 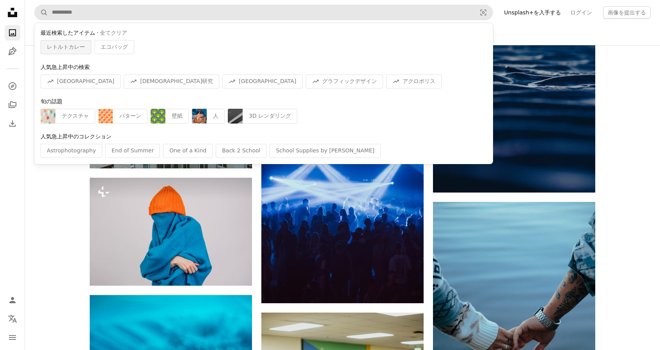 I want to click on div: テクスチャ, so click(x=75, y=116).